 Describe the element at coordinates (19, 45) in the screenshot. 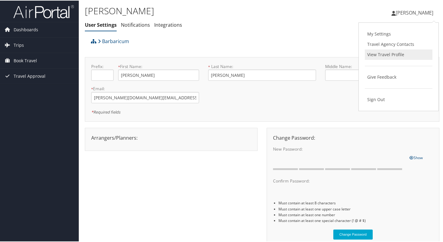

I see `span: Trips` at that location.